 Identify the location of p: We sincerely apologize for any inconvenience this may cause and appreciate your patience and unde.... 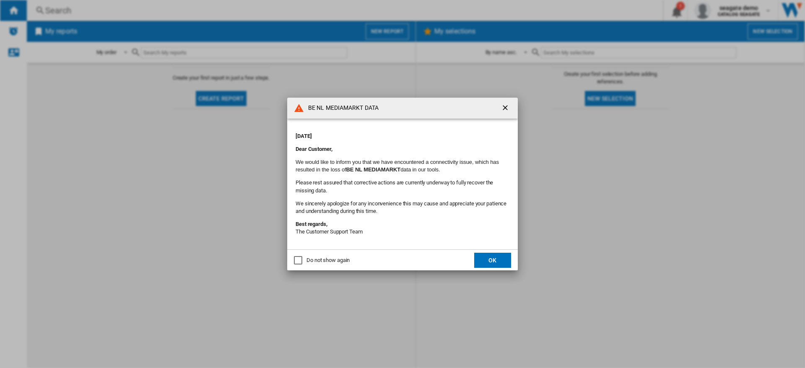
(403, 208).